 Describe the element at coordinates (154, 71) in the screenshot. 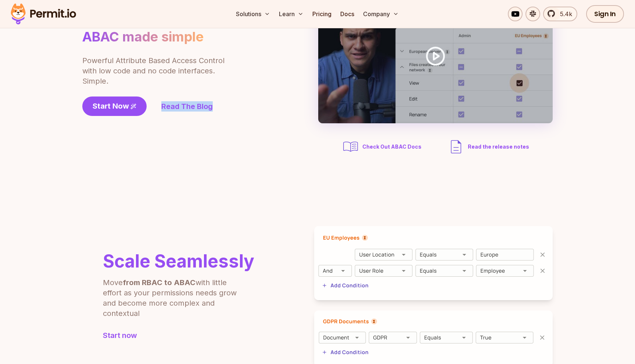

I see `p: Powerful Attribute Based Access Control with low code and no code interfaces. Simple.` at that location.